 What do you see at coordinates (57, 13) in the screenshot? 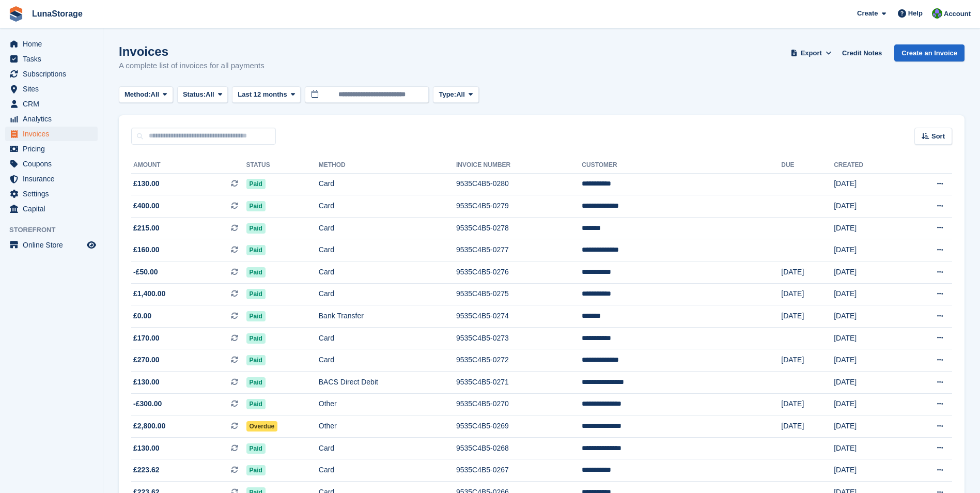
I see `a: LunaStorage` at bounding box center [57, 13].